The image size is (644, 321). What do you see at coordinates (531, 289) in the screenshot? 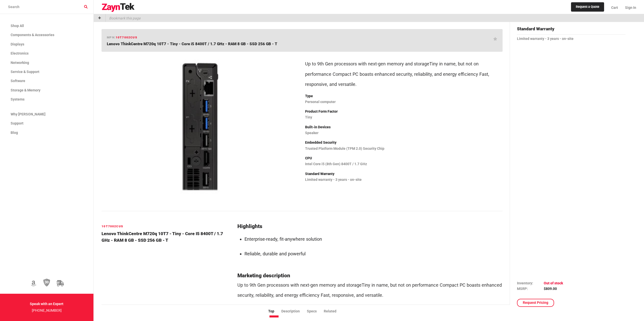
I see `td: MSRP` at bounding box center [531, 289].